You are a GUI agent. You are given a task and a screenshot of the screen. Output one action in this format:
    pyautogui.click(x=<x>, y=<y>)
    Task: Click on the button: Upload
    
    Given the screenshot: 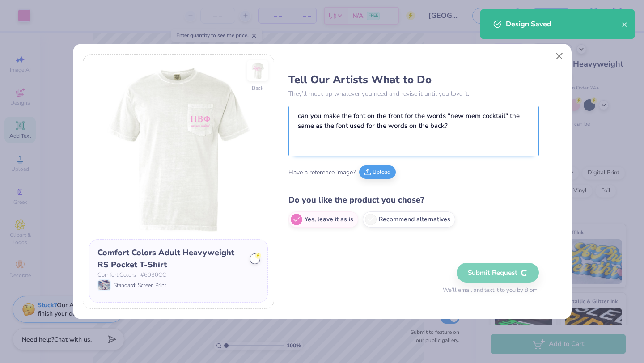 What is the action you would take?
    pyautogui.click(x=378, y=172)
    